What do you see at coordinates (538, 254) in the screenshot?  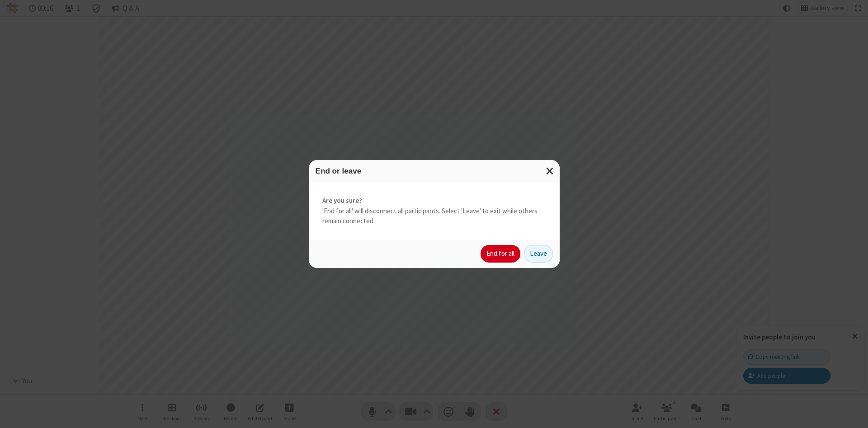 I see `button: Leave` at bounding box center [538, 254].